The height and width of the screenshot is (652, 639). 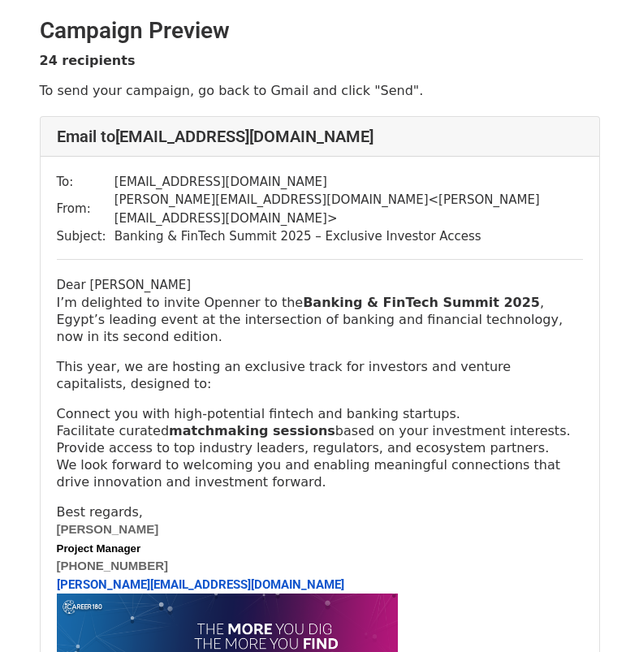 What do you see at coordinates (85, 236) in the screenshot?
I see `td: Subject:` at bounding box center [85, 236].